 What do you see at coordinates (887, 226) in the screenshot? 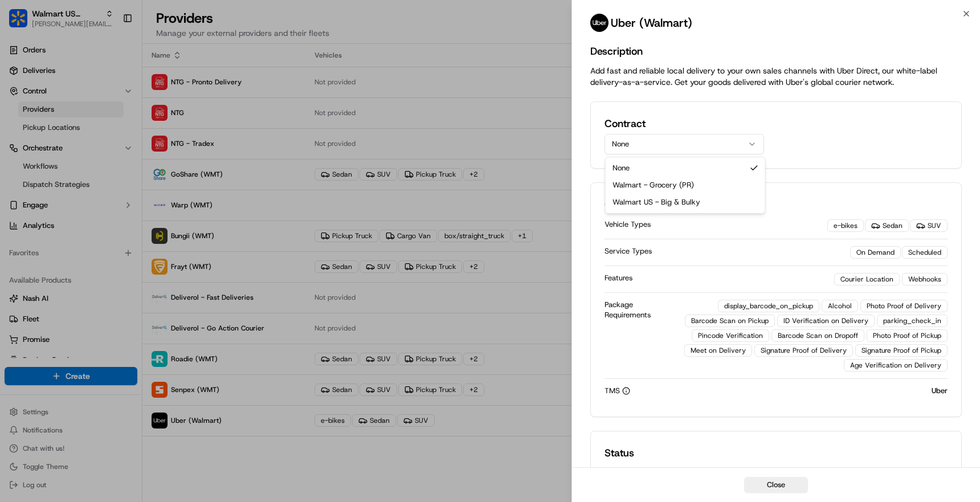
I see `div: Sedan` at bounding box center [887, 226].